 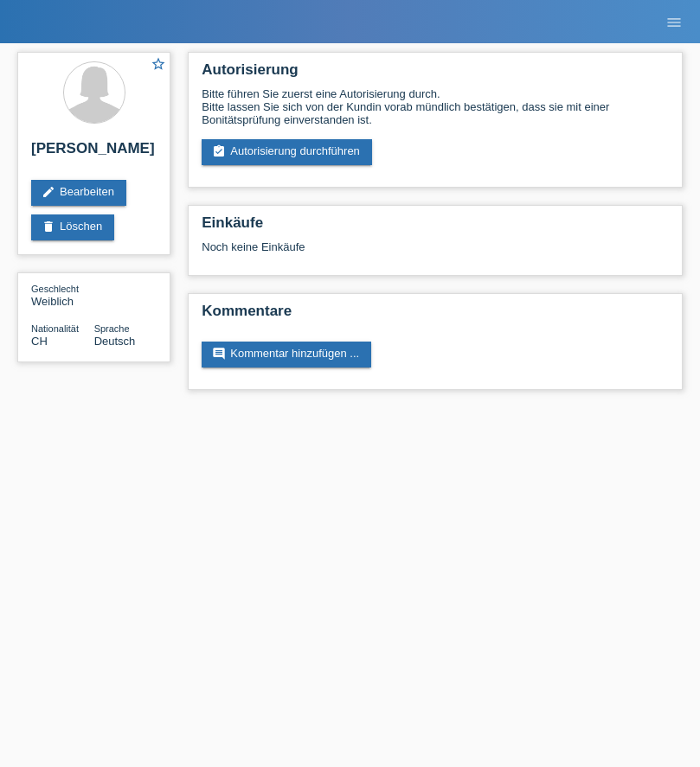 I want to click on div: Noch keine Einkäufe, so click(x=435, y=253).